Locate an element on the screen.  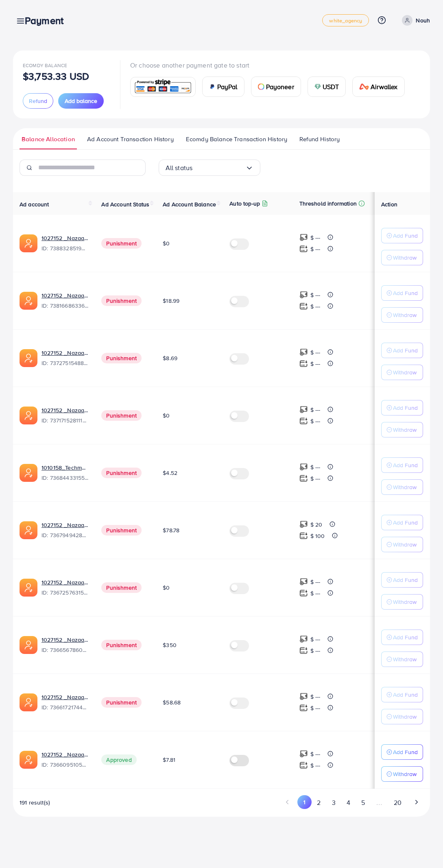
span: $4.52 is located at coordinates (170, 473).